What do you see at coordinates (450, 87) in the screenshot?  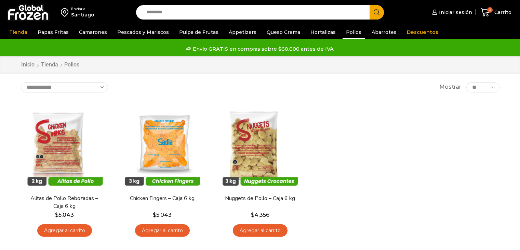 I see `span: Mostrar` at bounding box center [450, 87].